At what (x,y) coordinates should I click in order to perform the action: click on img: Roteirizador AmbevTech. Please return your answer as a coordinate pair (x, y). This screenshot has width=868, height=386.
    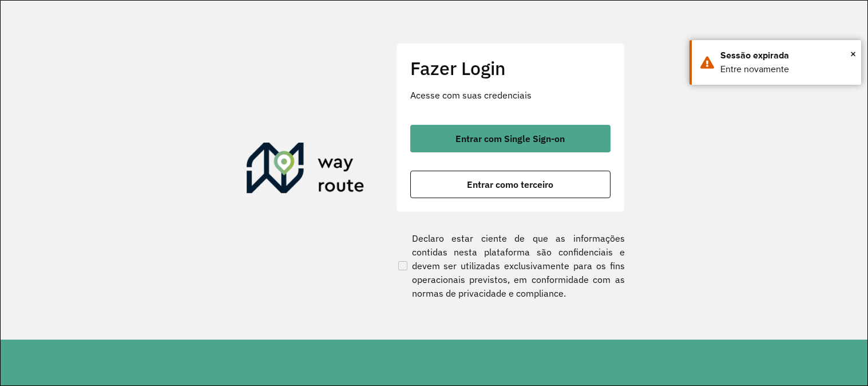
    Looking at the image, I should click on (305, 170).